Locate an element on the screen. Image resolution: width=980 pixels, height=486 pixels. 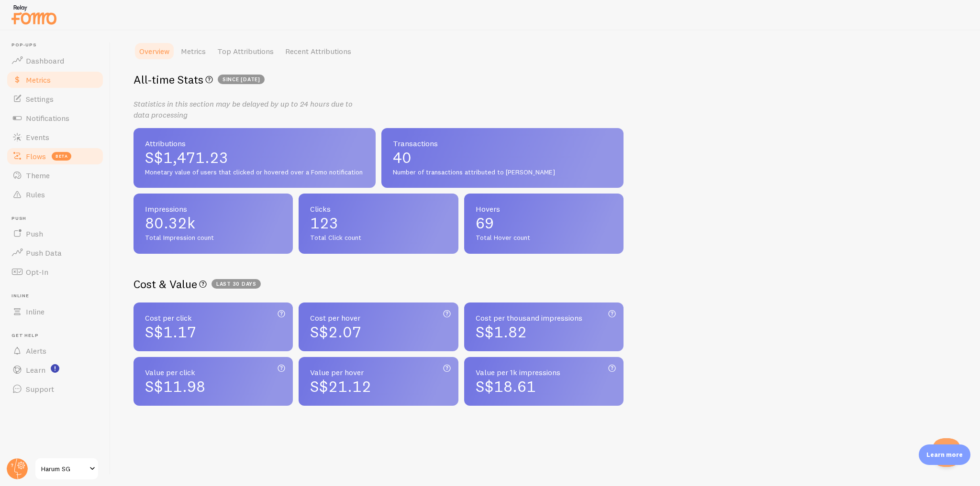
a: Opt-In is located at coordinates (55, 272).